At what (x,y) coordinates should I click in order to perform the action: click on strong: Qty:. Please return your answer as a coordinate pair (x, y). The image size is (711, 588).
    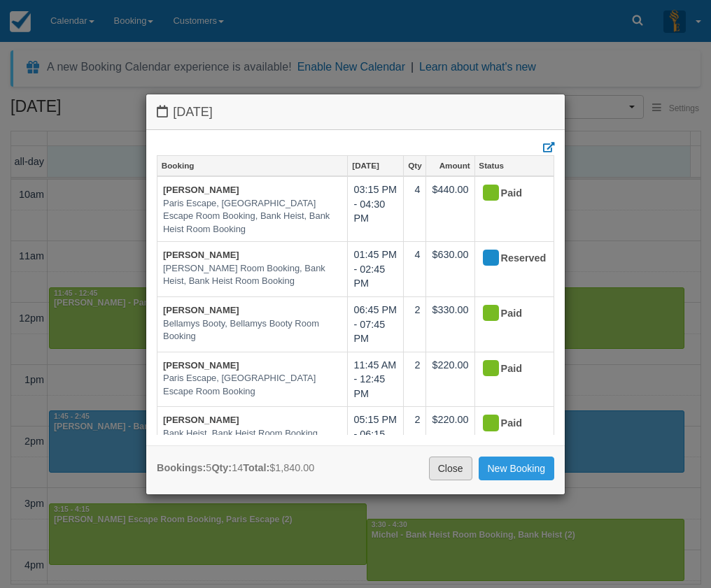
    Looking at the image, I should click on (221, 468).